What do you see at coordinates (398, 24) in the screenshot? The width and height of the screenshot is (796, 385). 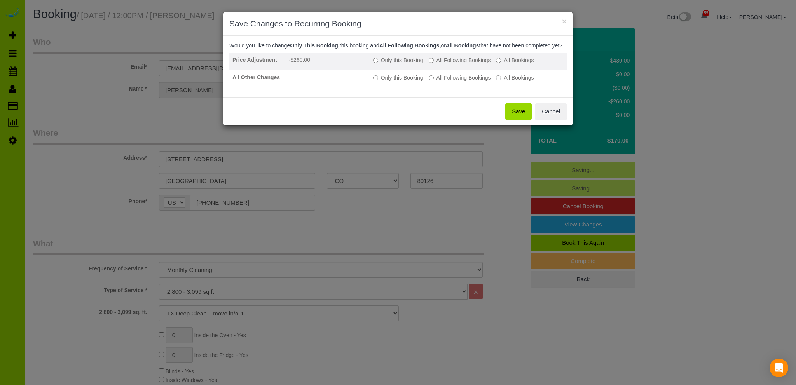 I see `h3: Save Changes to Recurring Booking` at bounding box center [398, 24].